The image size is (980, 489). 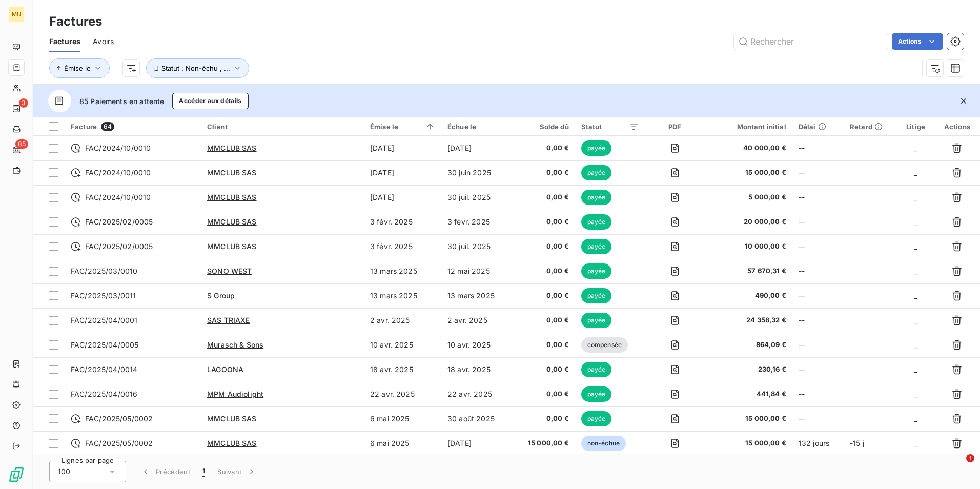 What do you see at coordinates (64, 472) in the screenshot?
I see `span: 100` at bounding box center [64, 472].